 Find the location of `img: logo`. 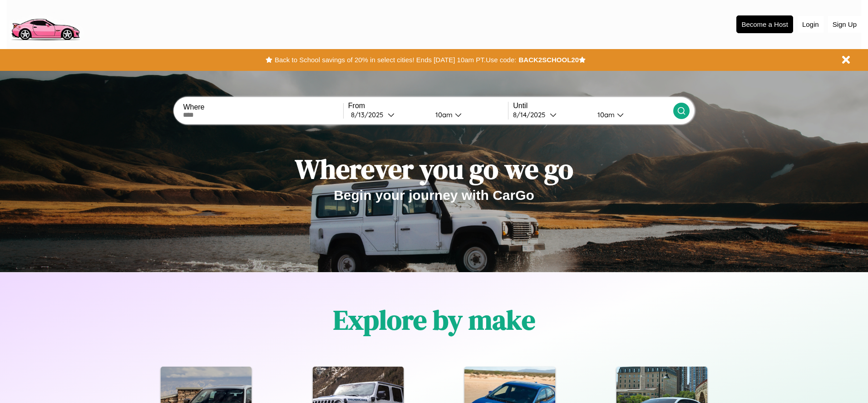

img: logo is located at coordinates (45, 24).